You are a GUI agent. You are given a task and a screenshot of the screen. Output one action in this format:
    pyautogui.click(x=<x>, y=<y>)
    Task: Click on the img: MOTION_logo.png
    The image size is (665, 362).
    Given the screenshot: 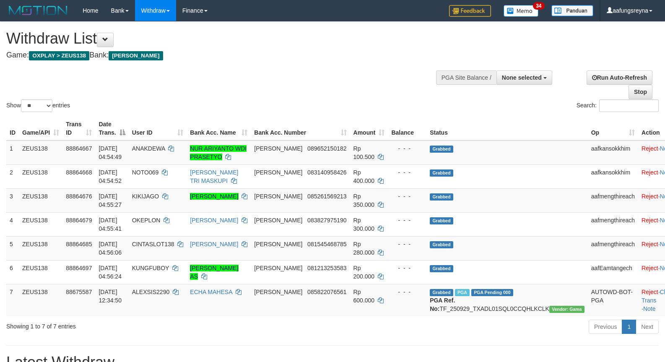 What is the action you would take?
    pyautogui.click(x=38, y=10)
    